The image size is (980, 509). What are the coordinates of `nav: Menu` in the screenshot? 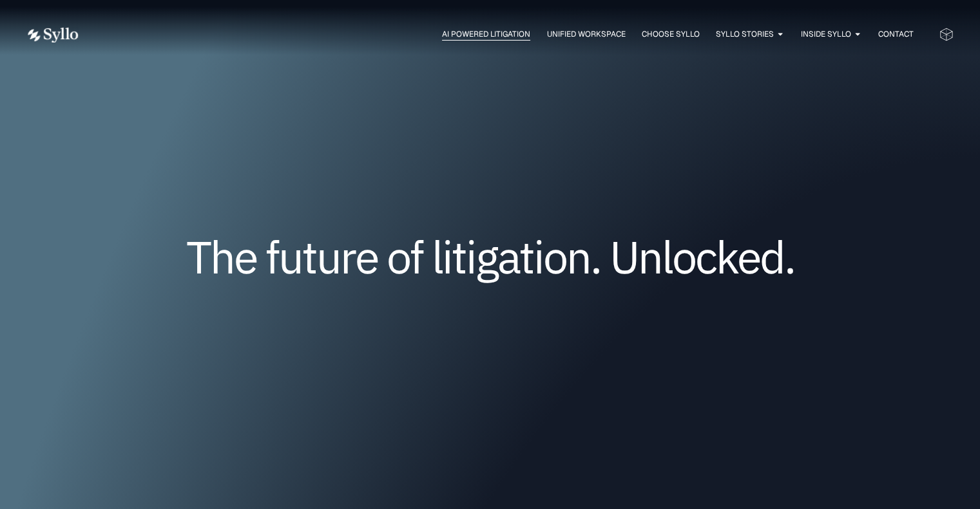 It's located at (509, 34).